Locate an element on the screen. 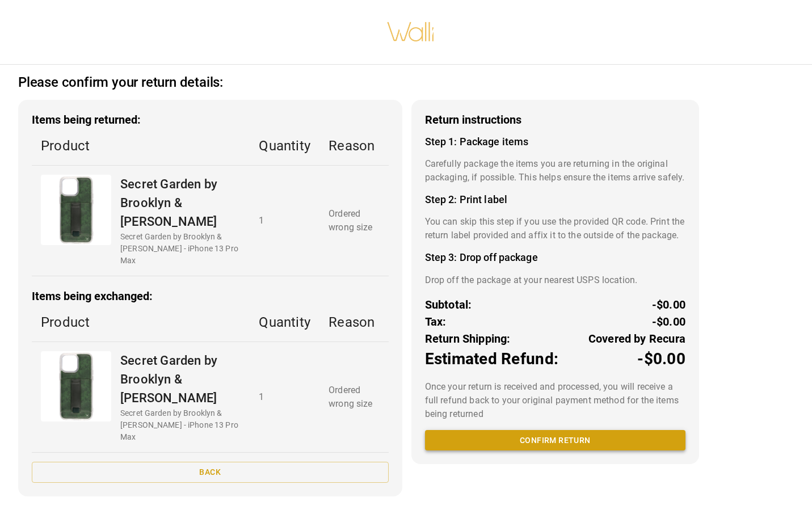 The width and height of the screenshot is (812, 510). p: Return Shipping: is located at coordinates (468, 339).